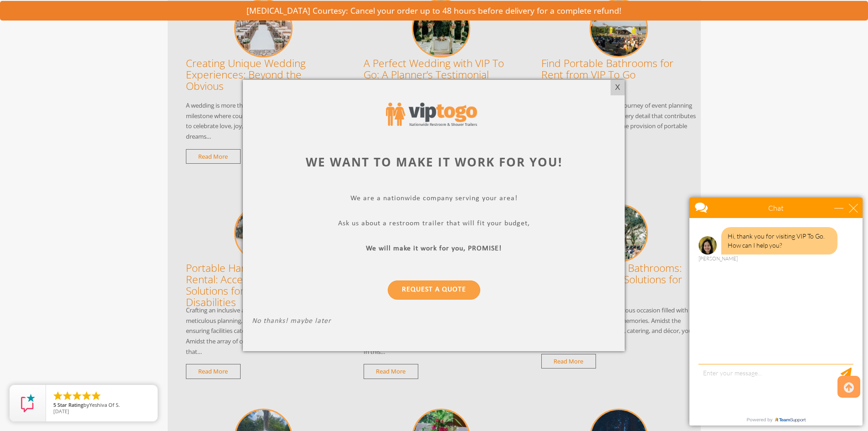  I want to click on div: We want to make it work for you!, so click(434, 162).